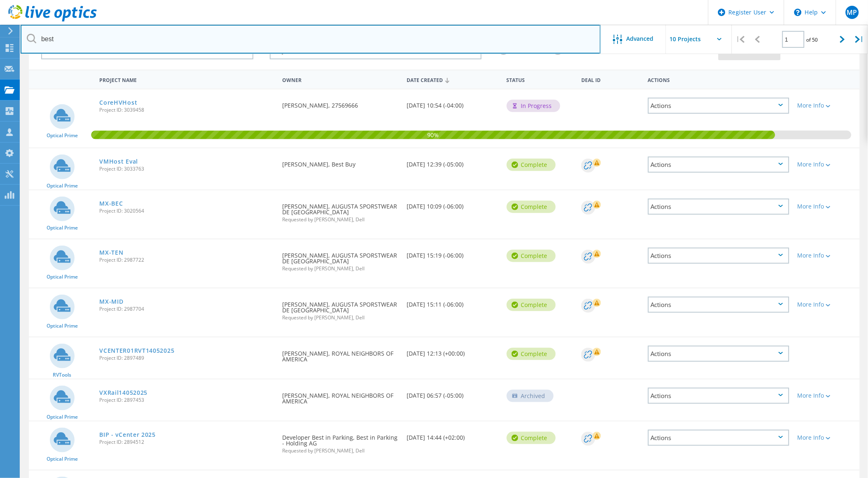 This screenshot has height=478, width=868. Describe the element at coordinates (813, 40) in the screenshot. I see `span: of 50` at that location.